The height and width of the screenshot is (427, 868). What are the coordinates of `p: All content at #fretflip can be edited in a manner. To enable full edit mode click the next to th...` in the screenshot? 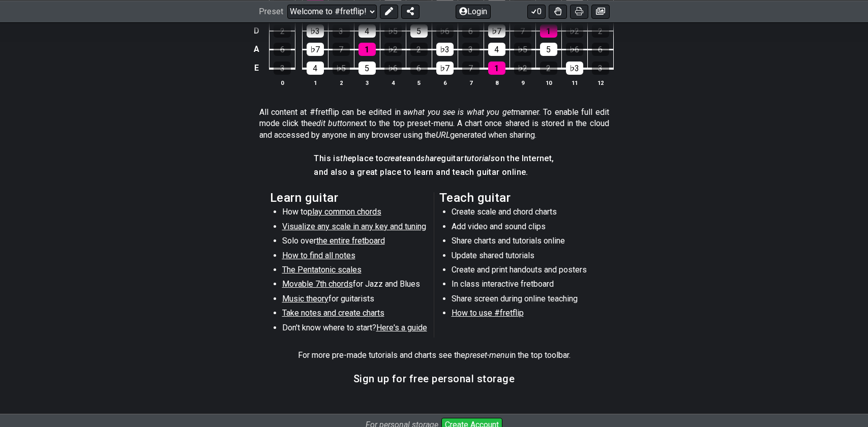 It's located at (434, 123).